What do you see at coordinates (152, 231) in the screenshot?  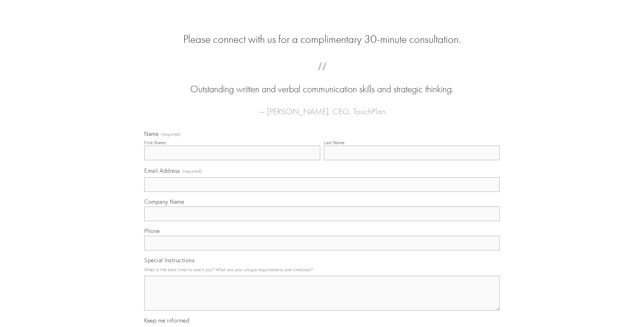 I see `span: Phone` at bounding box center [152, 231].